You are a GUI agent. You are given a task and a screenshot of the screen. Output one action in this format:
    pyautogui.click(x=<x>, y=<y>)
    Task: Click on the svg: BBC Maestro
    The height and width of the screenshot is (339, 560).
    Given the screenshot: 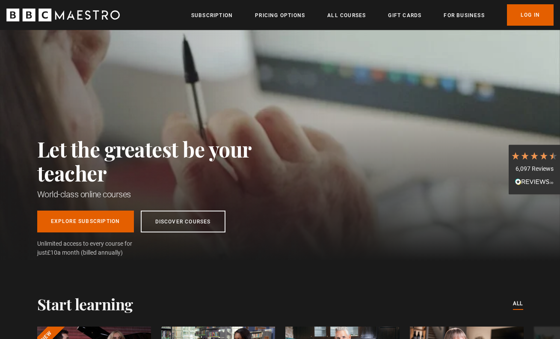 What is the action you would take?
    pyautogui.click(x=63, y=15)
    